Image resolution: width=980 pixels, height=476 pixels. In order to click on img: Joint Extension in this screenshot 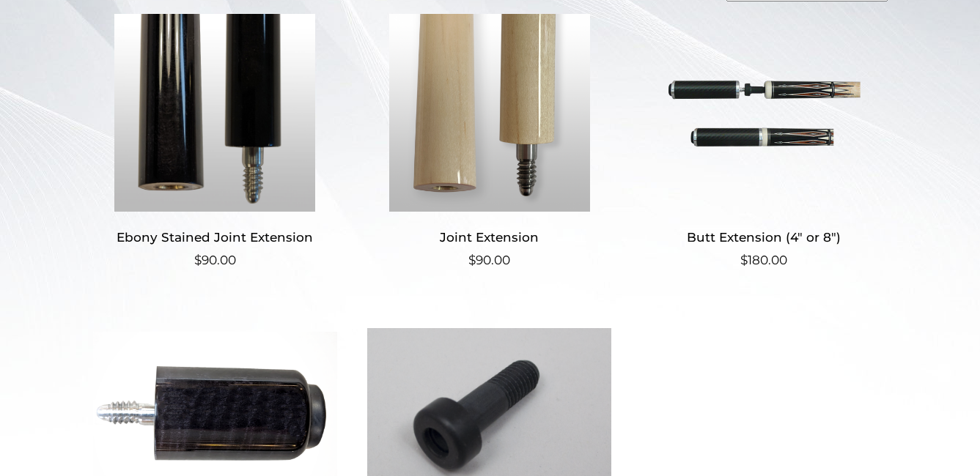, I will do `click(489, 113)`.